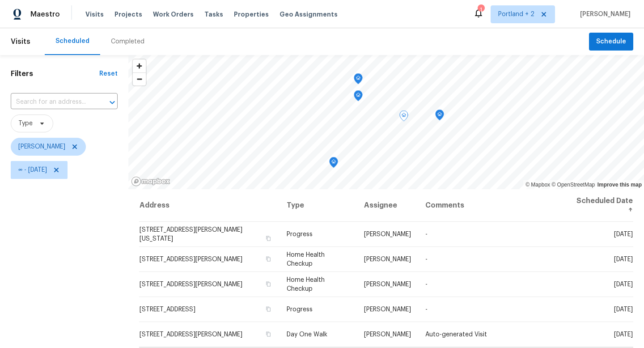 The width and height of the screenshot is (644, 348). Describe the element at coordinates (611, 41) in the screenshot. I see `button: Schedule` at that location.